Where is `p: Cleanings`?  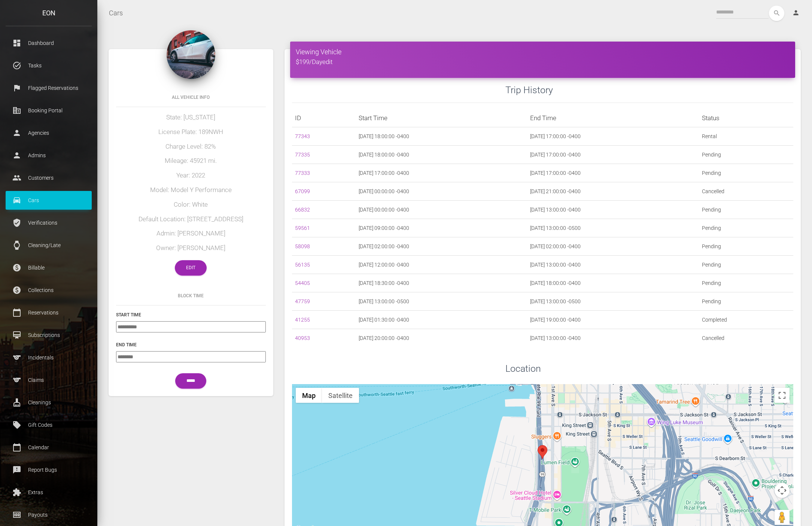 p: Cleanings is located at coordinates (49, 403).